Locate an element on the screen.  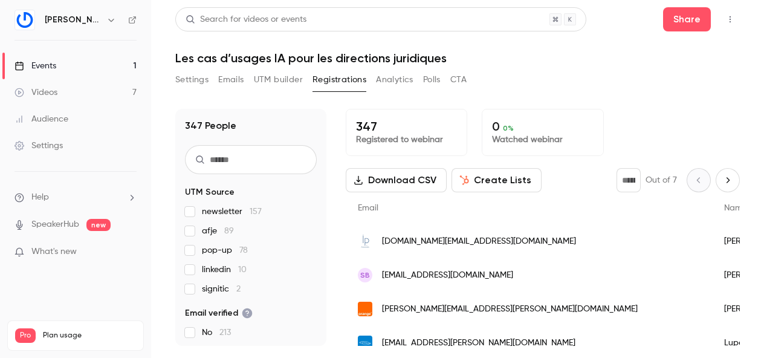
button: Emails is located at coordinates (231, 80).